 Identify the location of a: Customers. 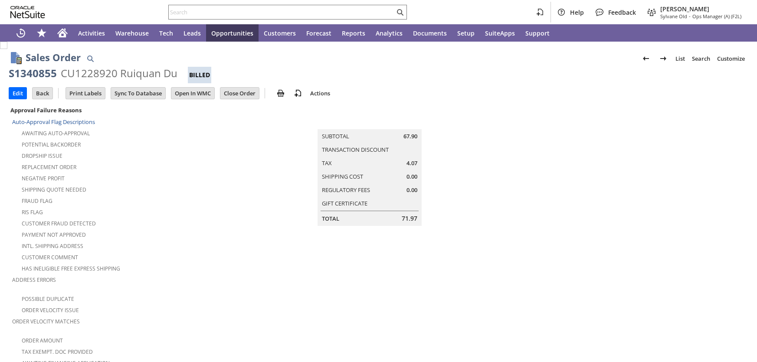
(280, 33).